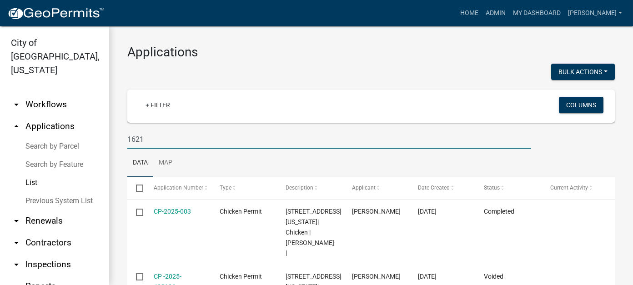 Image resolution: width=633 pixels, height=285 pixels. Describe the element at coordinates (329, 139) in the screenshot. I see `input: Search for applications` at that location.